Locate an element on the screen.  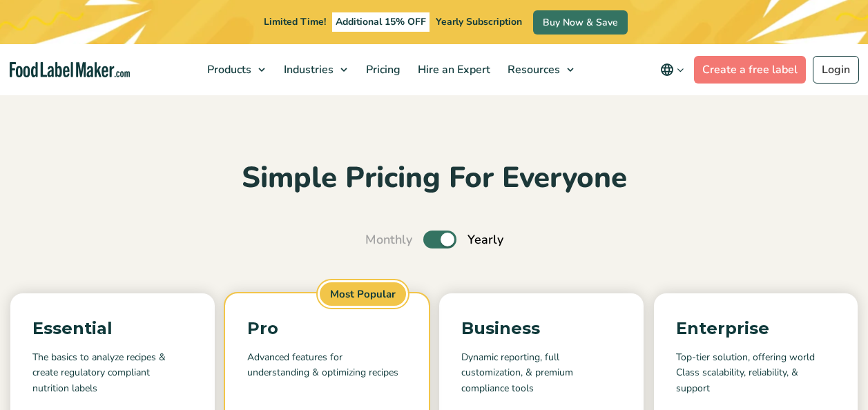
p: Pro is located at coordinates (327, 329).